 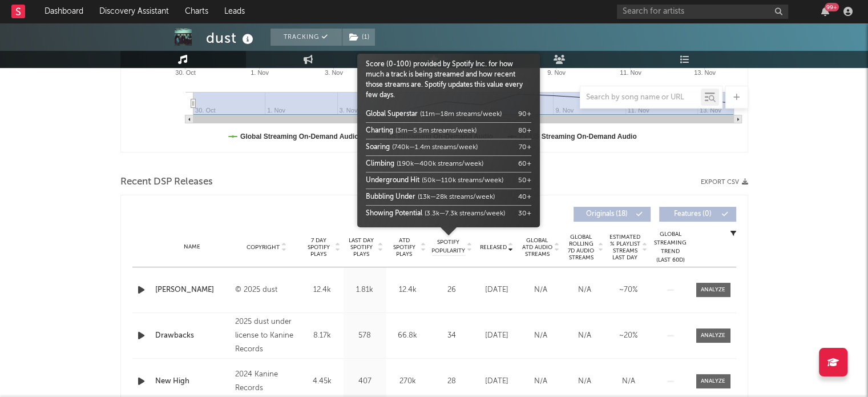 What do you see at coordinates (693, 214) in the screenshot?
I see `span: Features ( 0 )` at bounding box center [693, 214].